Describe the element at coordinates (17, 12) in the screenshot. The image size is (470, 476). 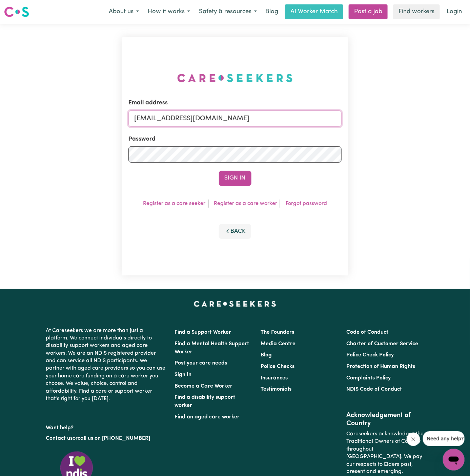
I see `img: Careseekers logo` at that location.